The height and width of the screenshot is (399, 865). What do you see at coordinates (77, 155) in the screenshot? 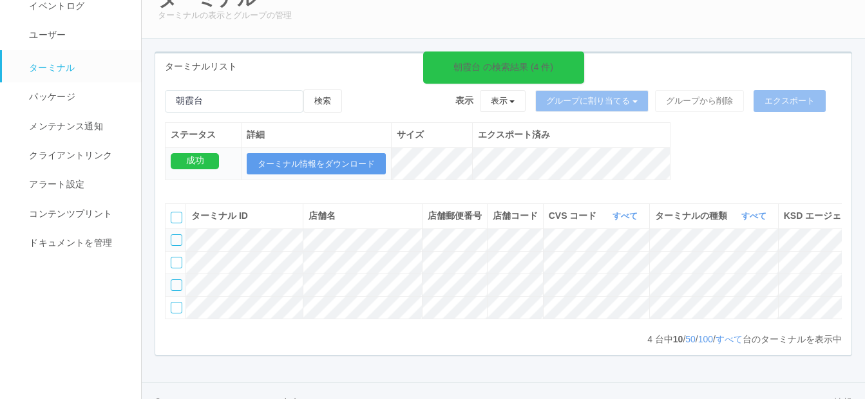
I see `a: クライアントリンク` at bounding box center [77, 155].